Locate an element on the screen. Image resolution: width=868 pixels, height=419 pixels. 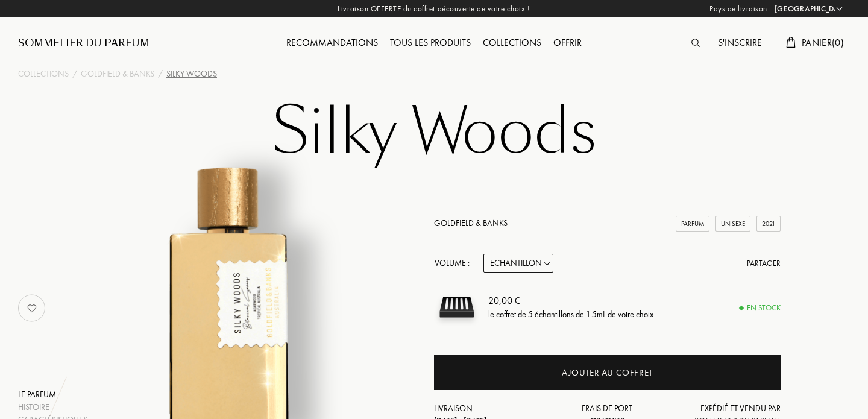
div: Silky Woods is located at coordinates (192, 74).